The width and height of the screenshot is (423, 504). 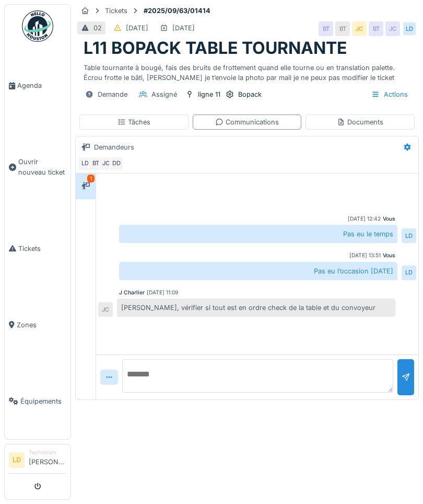 I want to click on div: Documents, so click(x=360, y=121).